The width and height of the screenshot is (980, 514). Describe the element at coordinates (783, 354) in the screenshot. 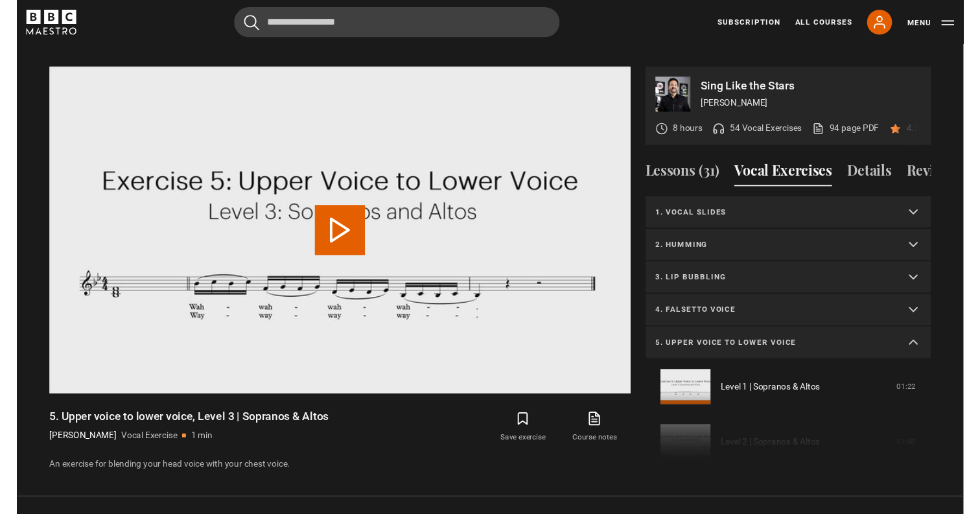

I see `p: 5. Upper voice to lower voice` at that location.